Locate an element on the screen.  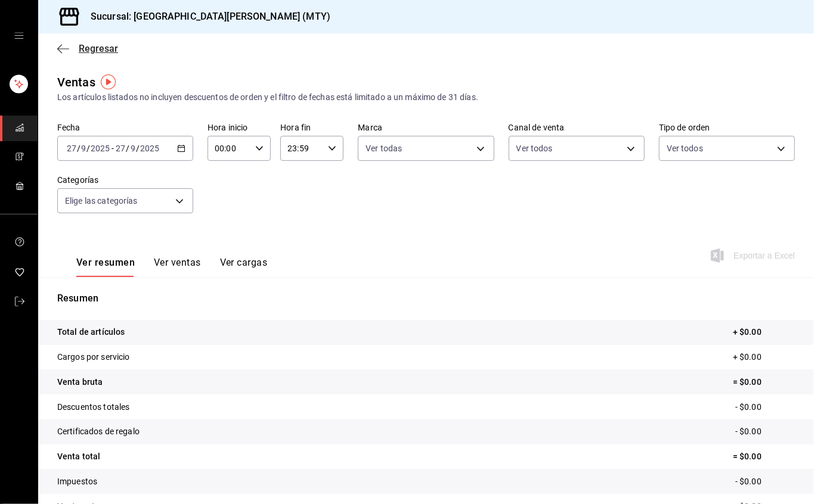
font: Ver ventas is located at coordinates (177, 262).